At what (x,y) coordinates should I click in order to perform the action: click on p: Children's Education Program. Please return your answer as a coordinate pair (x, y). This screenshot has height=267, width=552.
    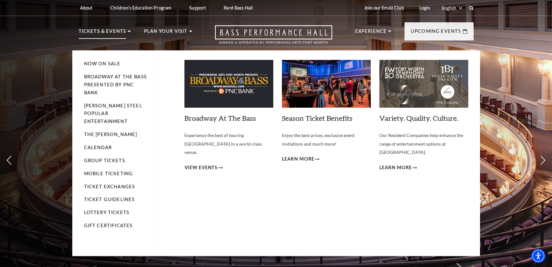
    Looking at the image, I should click on (141, 8).